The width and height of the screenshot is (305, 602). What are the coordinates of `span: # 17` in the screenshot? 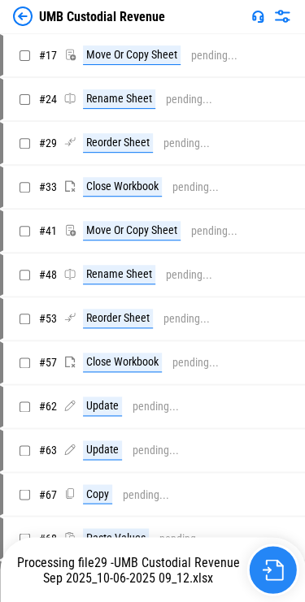 It's located at (48, 55).